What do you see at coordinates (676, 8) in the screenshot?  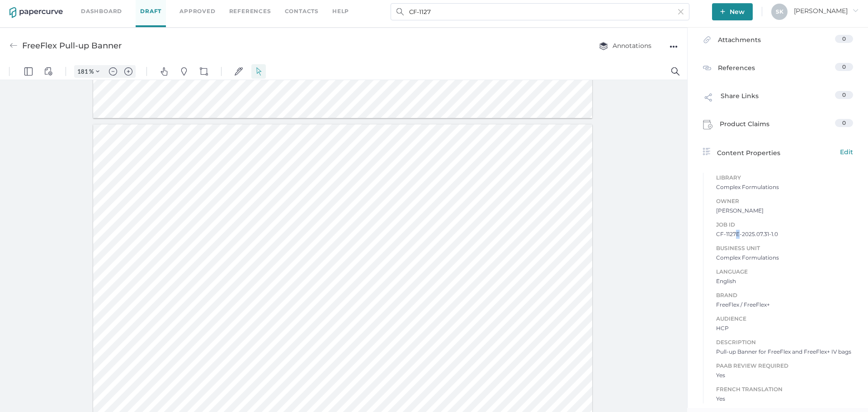 I see `img: default-magnifying-glass.svg` at bounding box center [676, 8].